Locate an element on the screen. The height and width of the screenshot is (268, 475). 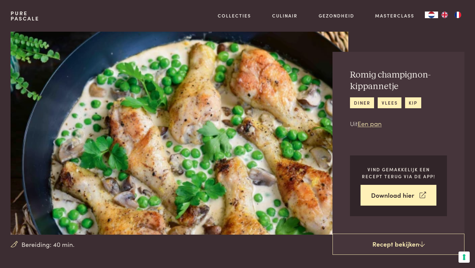
img: Romig champignon-kippannetje is located at coordinates (179, 133).